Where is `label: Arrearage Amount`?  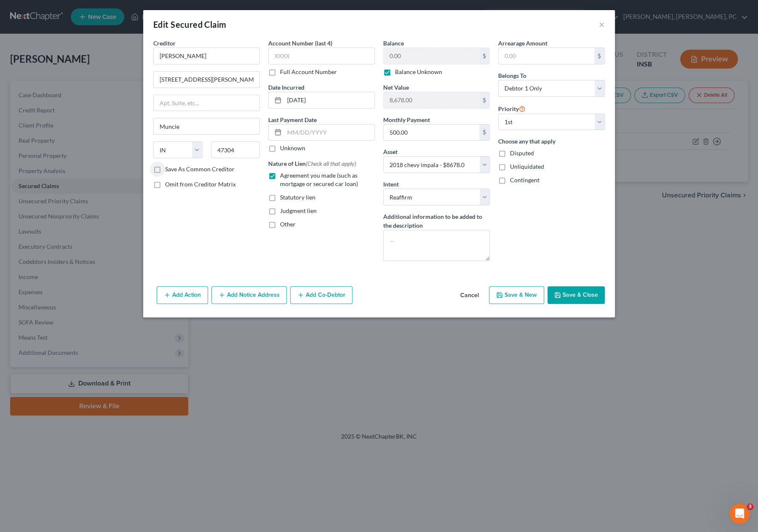 label: Arrearage Amount is located at coordinates (522, 43).